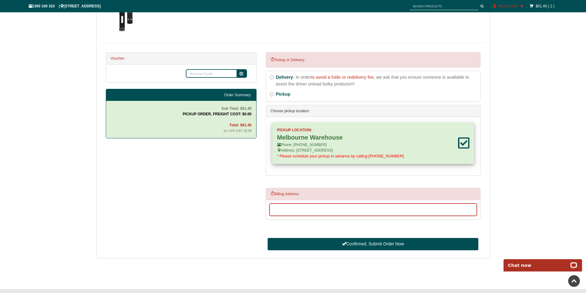 The image size is (586, 293). Describe the element at coordinates (295, 130) in the screenshot. I see `b: PICKUP LOCATION:` at that location.